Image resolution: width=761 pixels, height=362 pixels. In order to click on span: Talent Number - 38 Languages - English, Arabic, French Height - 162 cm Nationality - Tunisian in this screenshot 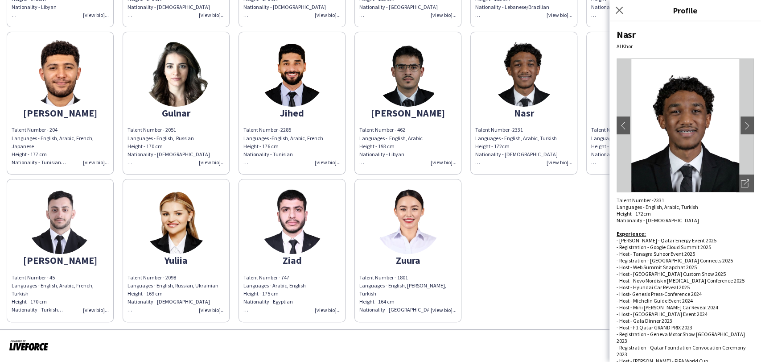, I will do `click(632, 146)`.